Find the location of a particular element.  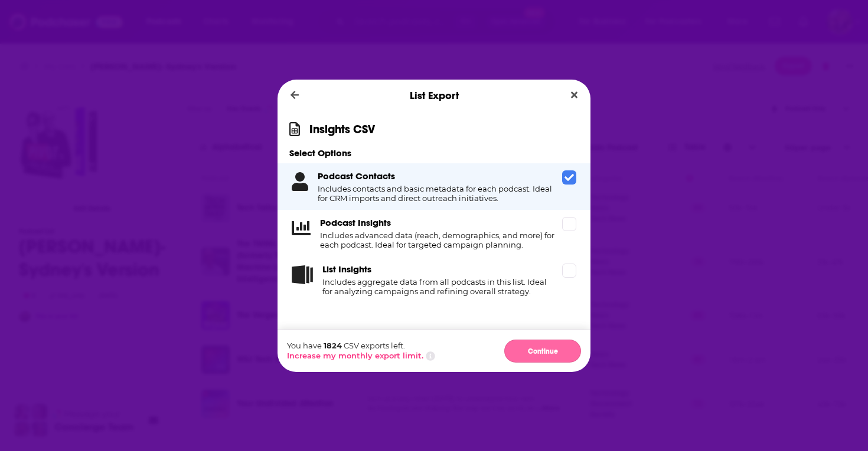

h3: List Insights is located at coordinates (347, 269).